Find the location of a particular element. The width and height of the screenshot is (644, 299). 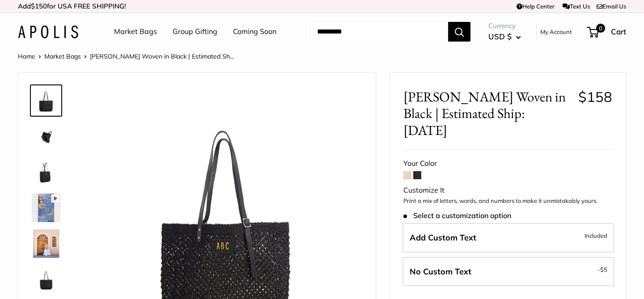

a: 0 Cart is located at coordinates (607, 32).